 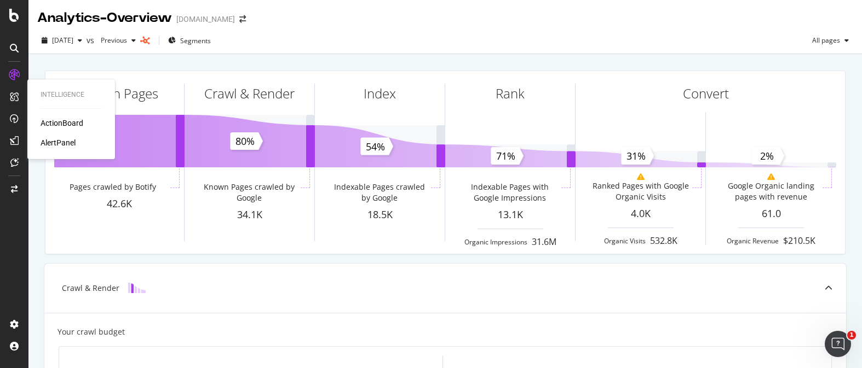 What do you see at coordinates (243, 19) in the screenshot?
I see `div: arrow-right-arrow-left` at bounding box center [243, 19].